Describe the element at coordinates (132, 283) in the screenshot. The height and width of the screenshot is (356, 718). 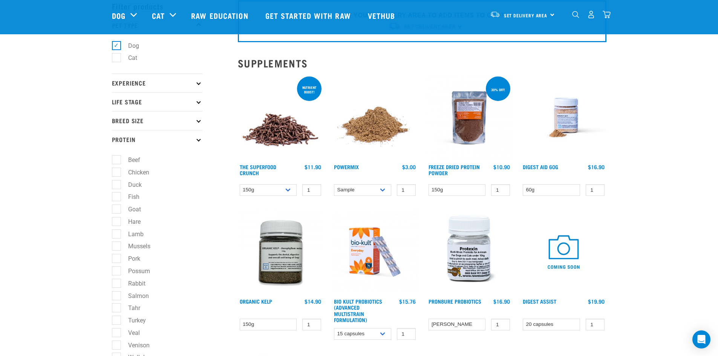
I see `label: Rabbit` at that location.